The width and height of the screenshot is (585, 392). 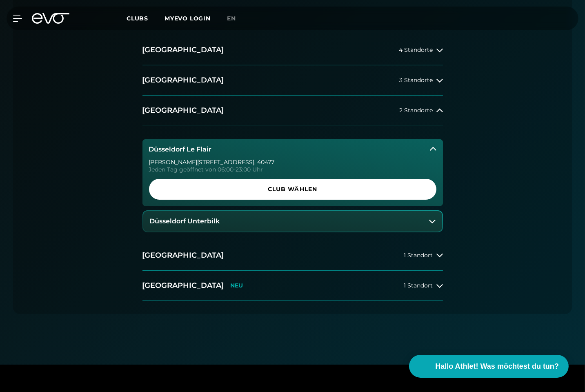 I want to click on span: en, so click(x=231, y=18).